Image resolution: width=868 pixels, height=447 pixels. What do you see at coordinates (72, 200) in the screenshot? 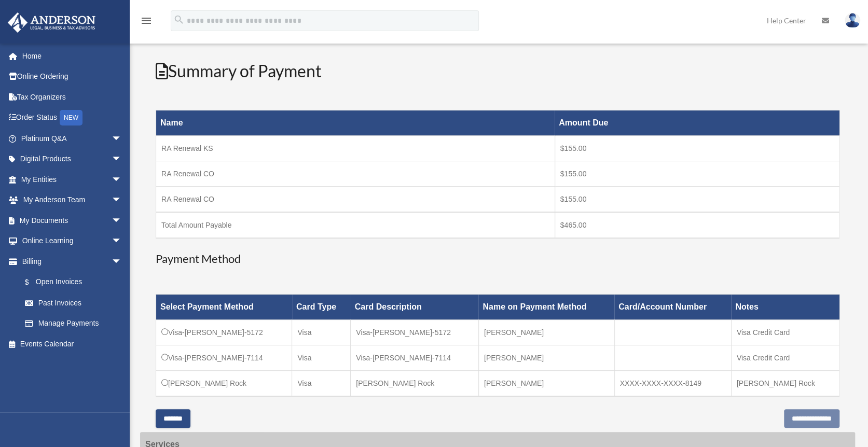
I see `a: My Anderson Teamarrow_drop_down` at bounding box center [72, 200].